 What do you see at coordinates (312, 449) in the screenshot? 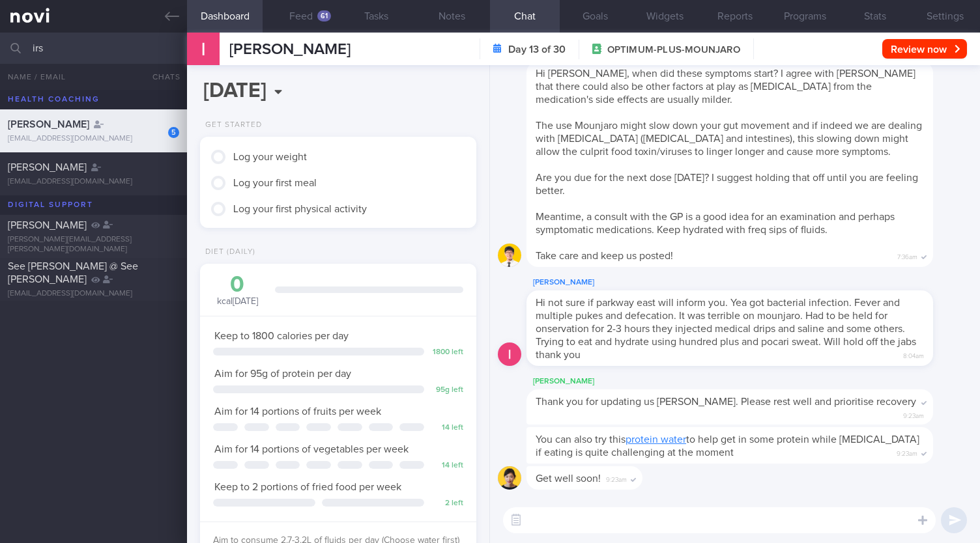
I see `span: Aim for 14 portions of vegetables per week` at bounding box center [312, 449].